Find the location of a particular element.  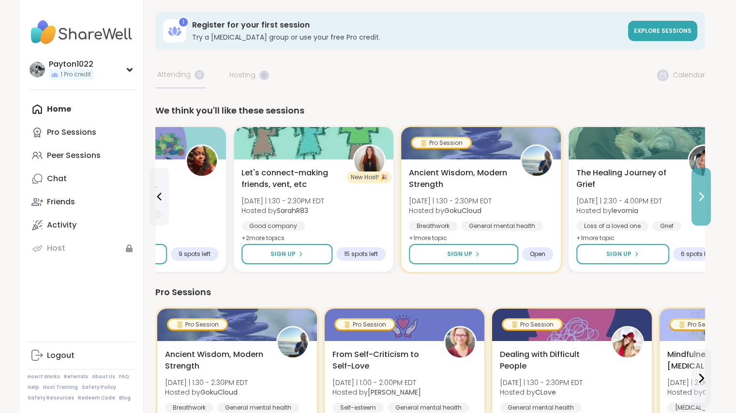

h3: Register for your first session is located at coordinates (407, 25).